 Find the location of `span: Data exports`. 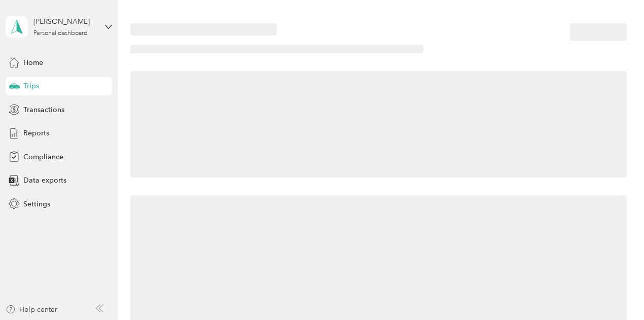

span: Data exports is located at coordinates (45, 180).